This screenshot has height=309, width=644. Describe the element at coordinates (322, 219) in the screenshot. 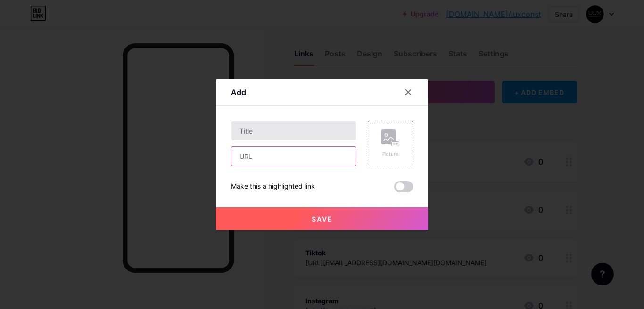

I see `button: Save` at that location.